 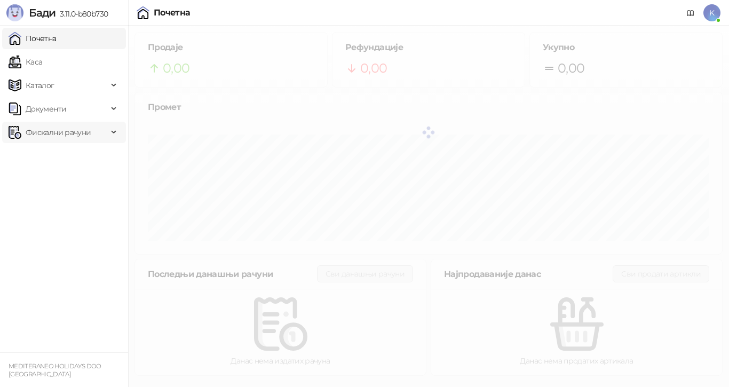 I want to click on span: K, so click(x=712, y=13).